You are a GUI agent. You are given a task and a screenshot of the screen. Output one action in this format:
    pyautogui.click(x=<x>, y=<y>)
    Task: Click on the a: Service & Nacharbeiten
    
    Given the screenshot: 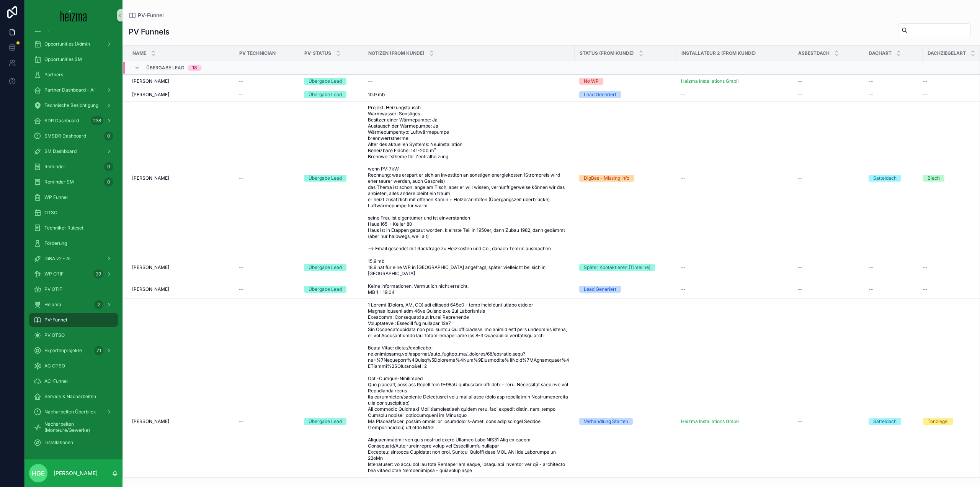 What is the action you would take?
    pyautogui.click(x=73, y=396)
    